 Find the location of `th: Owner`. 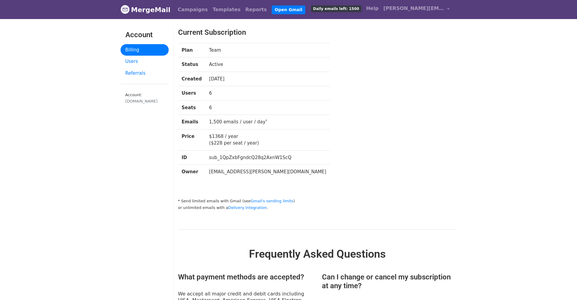

th: Owner is located at coordinates (192, 172).